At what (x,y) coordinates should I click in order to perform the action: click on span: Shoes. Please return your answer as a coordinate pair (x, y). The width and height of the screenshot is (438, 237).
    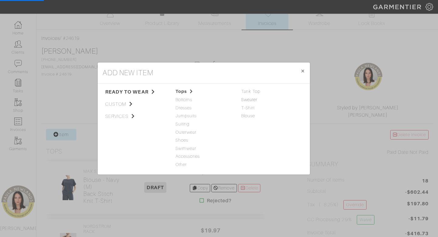
    Looking at the image, I should click on (204, 140).